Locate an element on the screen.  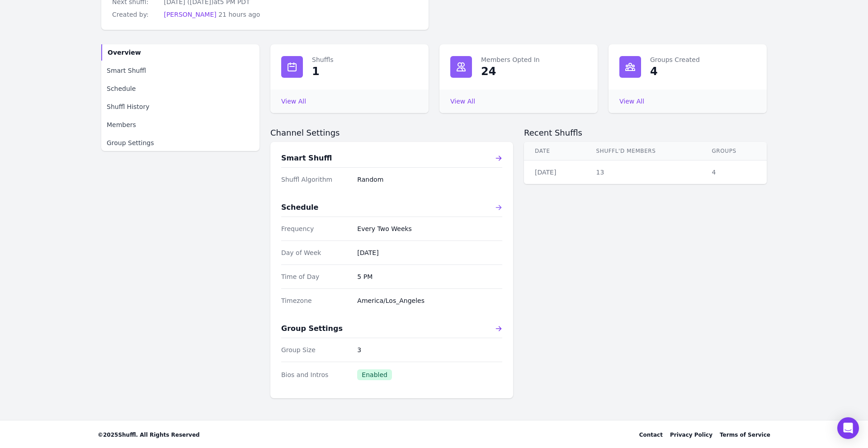
th: Date is located at coordinates (555, 151).